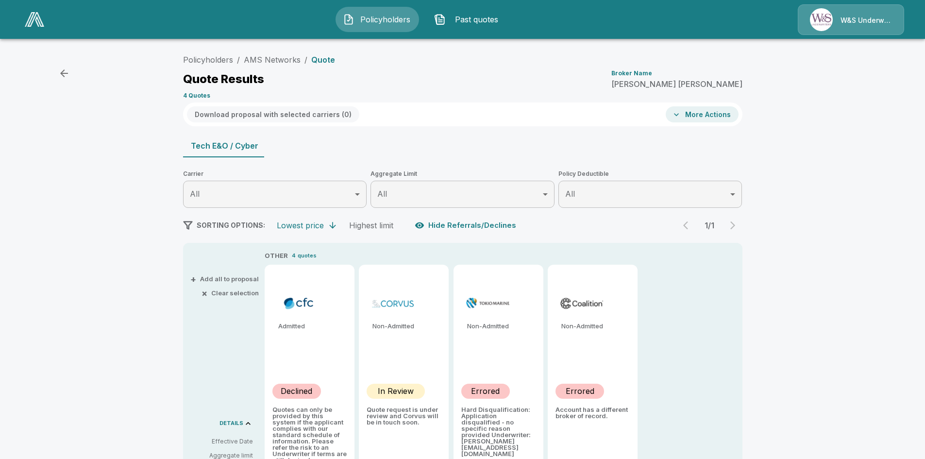 The width and height of the screenshot is (925, 459). I want to click on p: 4 Quotes, so click(197, 96).